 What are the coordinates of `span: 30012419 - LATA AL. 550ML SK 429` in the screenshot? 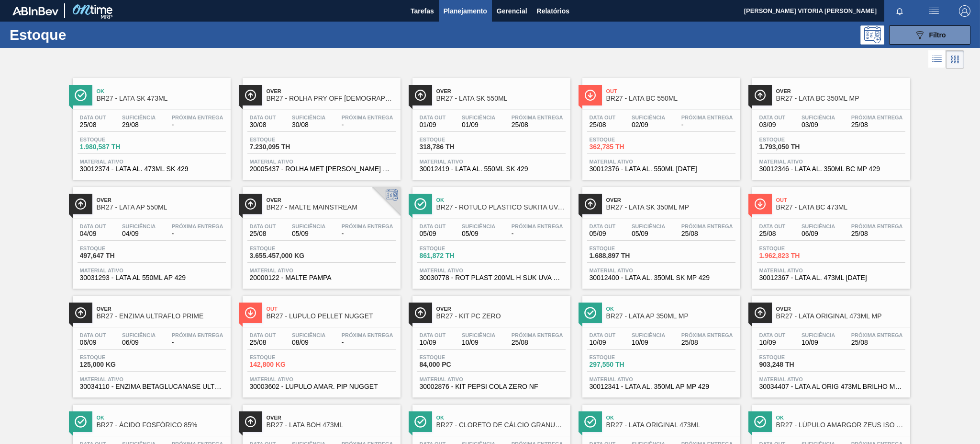 It's located at (492, 169).